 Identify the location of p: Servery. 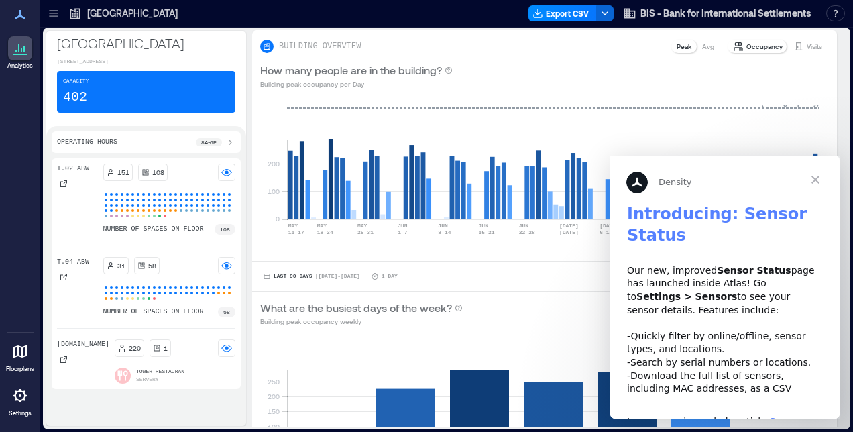
(148, 380).